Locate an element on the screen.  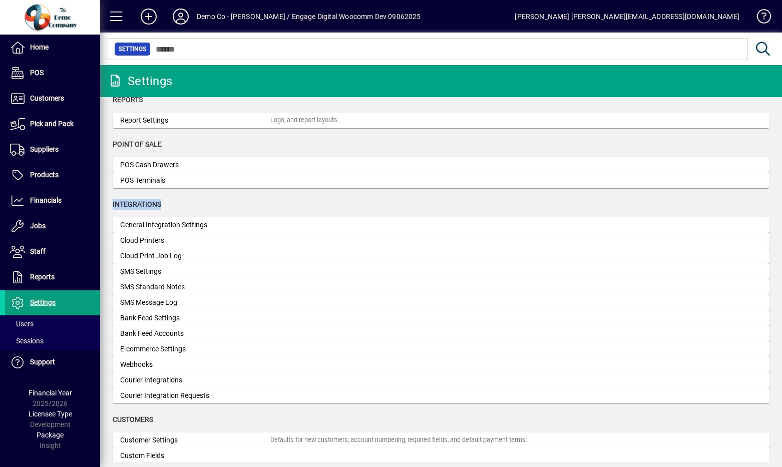
div: Courier Integration Requests is located at coordinates (195, 396).